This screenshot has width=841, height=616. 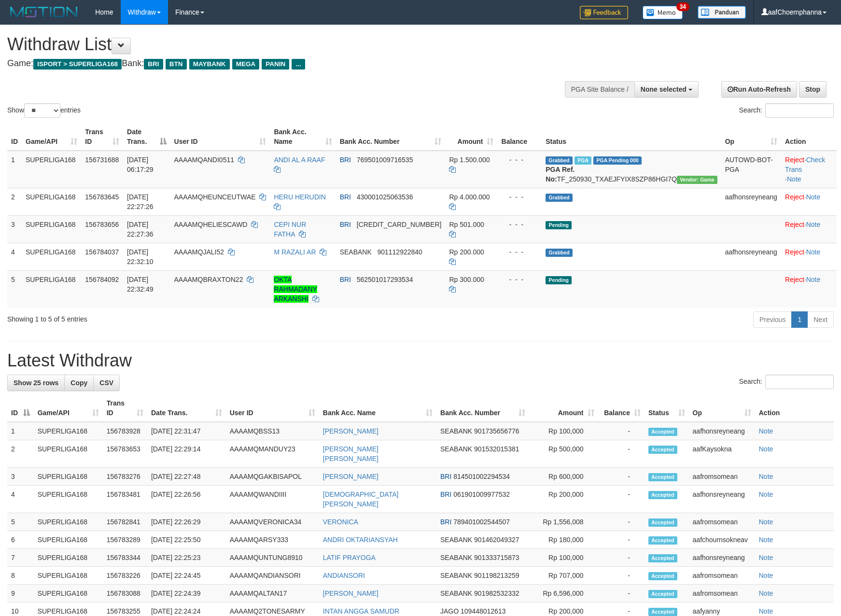 I want to click on th: Action, so click(x=794, y=408).